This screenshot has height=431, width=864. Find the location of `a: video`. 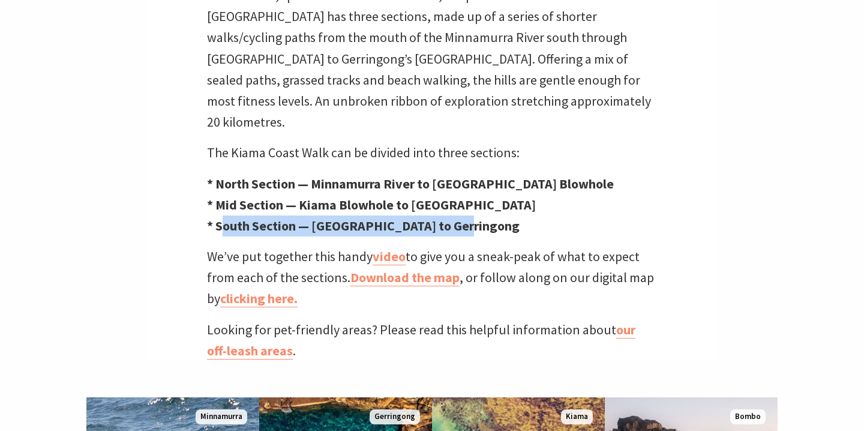

a: video is located at coordinates (389, 256).